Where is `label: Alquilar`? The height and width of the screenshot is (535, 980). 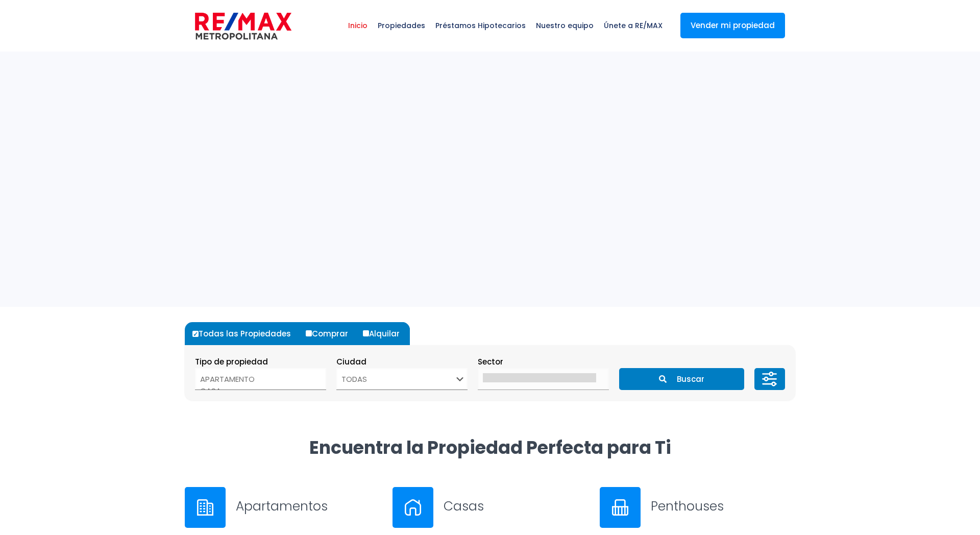 label: Alquilar is located at coordinates (385, 333).